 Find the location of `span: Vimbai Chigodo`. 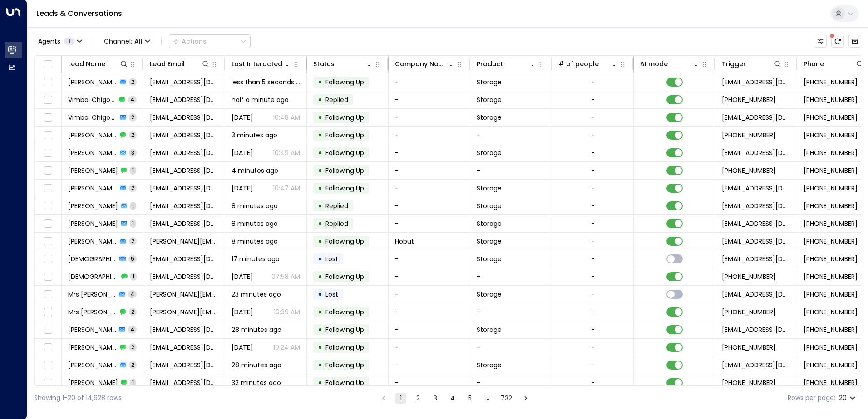

span: Vimbai Chigodo is located at coordinates (92, 100).